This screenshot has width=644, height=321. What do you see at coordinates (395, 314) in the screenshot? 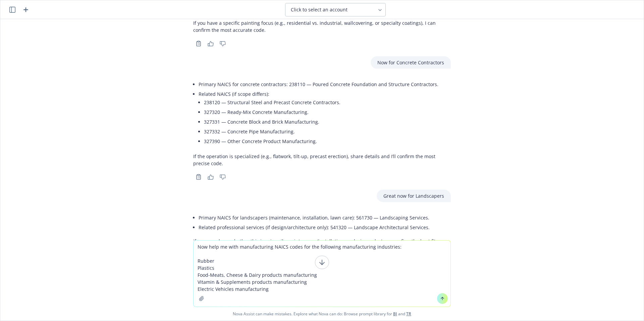
I see `a: BI` at bounding box center [395, 314].